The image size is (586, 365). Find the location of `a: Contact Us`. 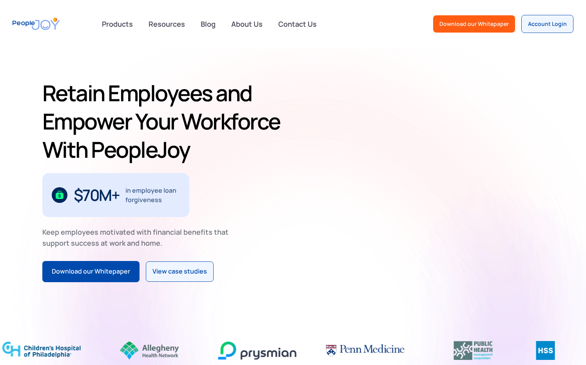

a: Contact Us is located at coordinates (298, 24).